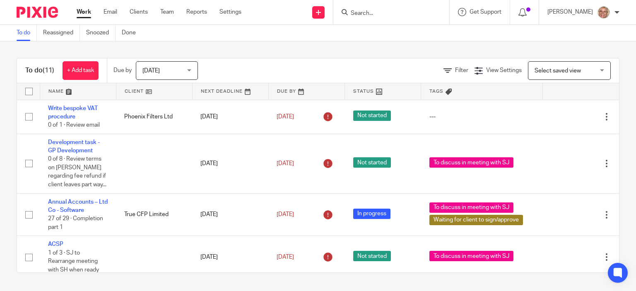 This screenshot has height=291, width=636. What do you see at coordinates (61, 33) in the screenshot?
I see `a: Reassigned` at bounding box center [61, 33].